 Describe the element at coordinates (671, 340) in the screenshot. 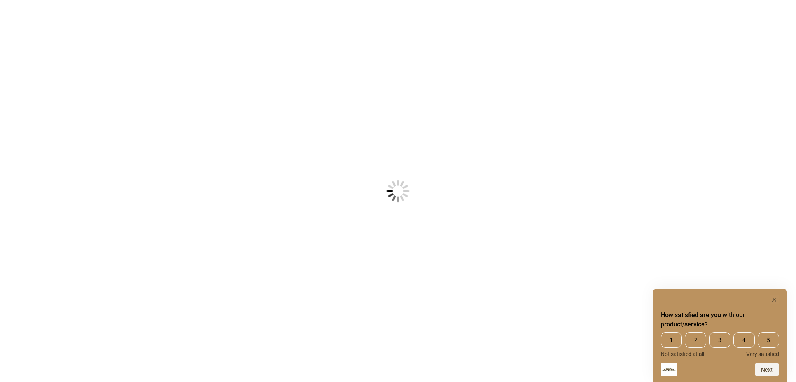

I see `span: 1` at that location.